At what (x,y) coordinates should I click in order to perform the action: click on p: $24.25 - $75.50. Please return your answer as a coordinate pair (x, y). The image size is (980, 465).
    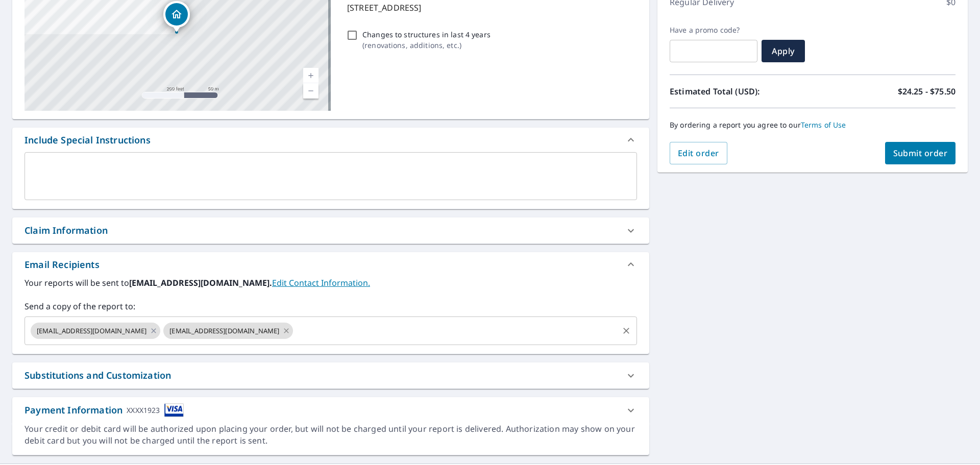
    Looking at the image, I should click on (926, 91).